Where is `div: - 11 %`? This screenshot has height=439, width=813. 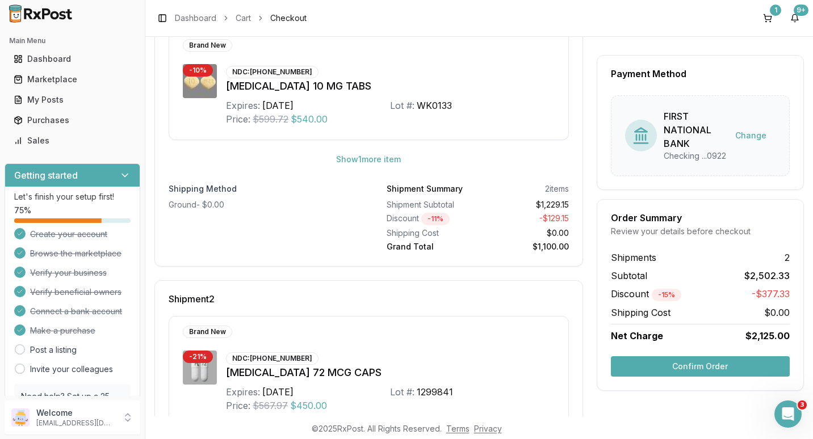
div: - 11 % is located at coordinates (435, 219).